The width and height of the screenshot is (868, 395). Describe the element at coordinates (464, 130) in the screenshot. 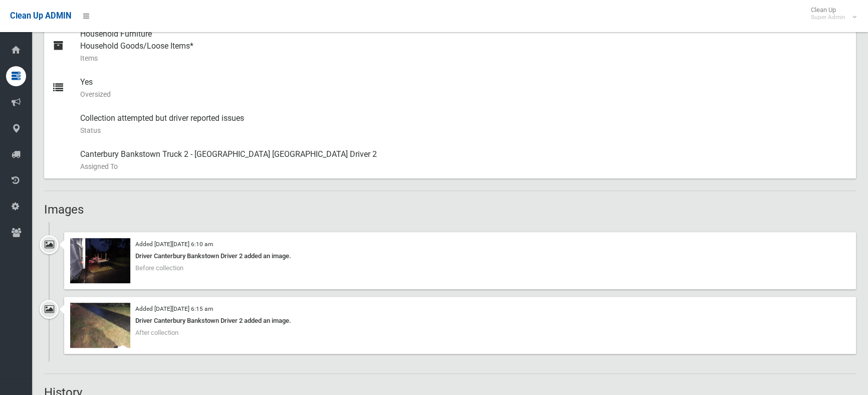

I see `small: Status` at that location.